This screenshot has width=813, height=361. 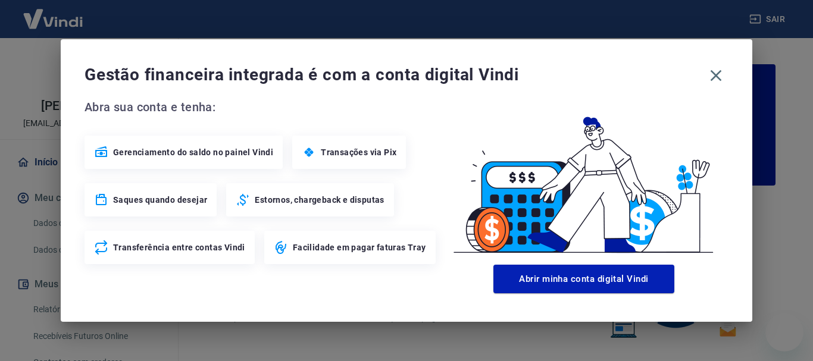 What do you see at coordinates (179, 248) in the screenshot?
I see `span: Transferência entre contas Vindi` at bounding box center [179, 248].